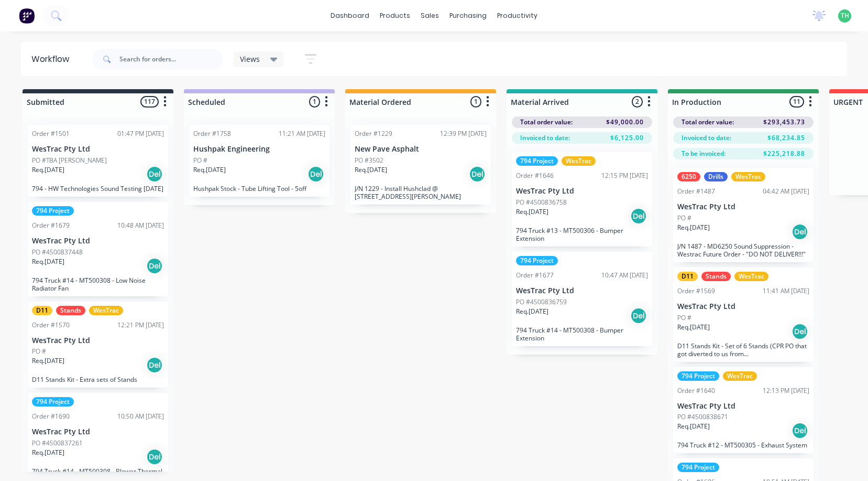 The width and height of the screenshot is (868, 481). What do you see at coordinates (697, 291) in the screenshot?
I see `div: Order #1569` at bounding box center [697, 291].